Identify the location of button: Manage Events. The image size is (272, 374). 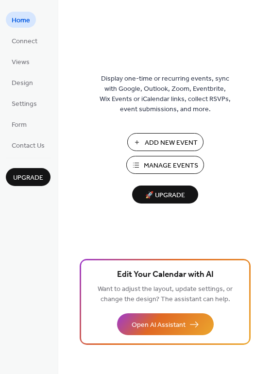
(165, 165).